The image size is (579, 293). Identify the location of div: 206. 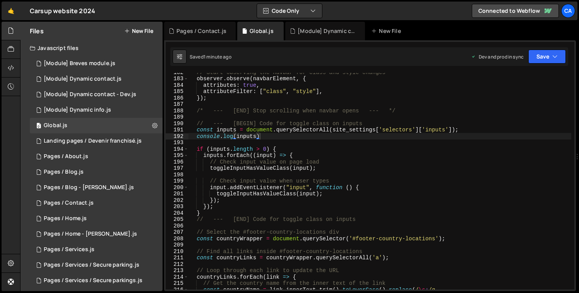
(177, 226).